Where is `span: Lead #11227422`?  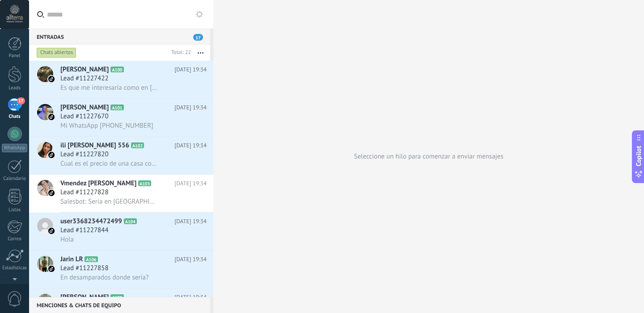
span: Lead #11227422 is located at coordinates (85, 79).